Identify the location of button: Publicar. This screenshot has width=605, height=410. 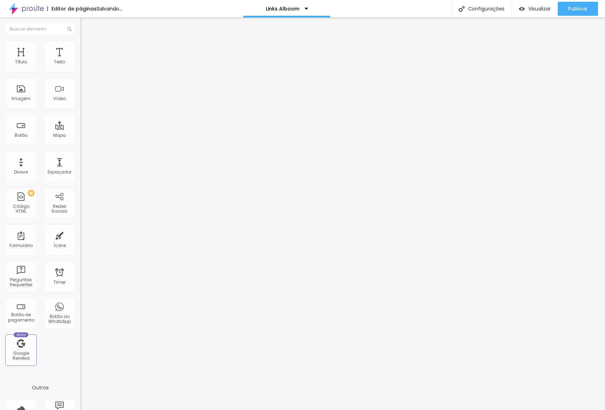
(578, 9).